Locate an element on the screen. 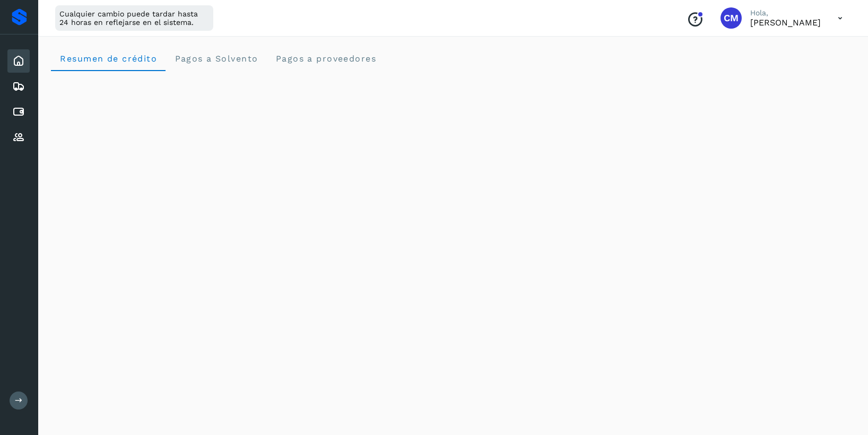 The height and width of the screenshot is (435, 868). span: Pagos a proveedores is located at coordinates (325, 58).